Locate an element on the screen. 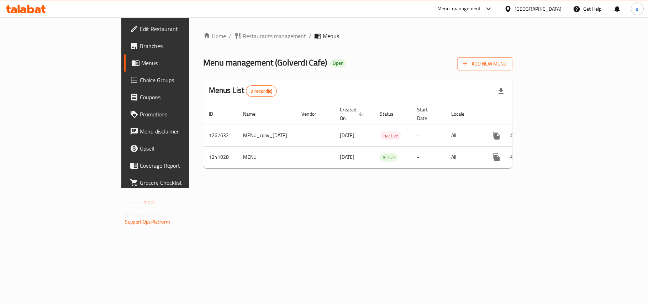 The image size is (648, 304). span: Branches is located at coordinates (182, 46).